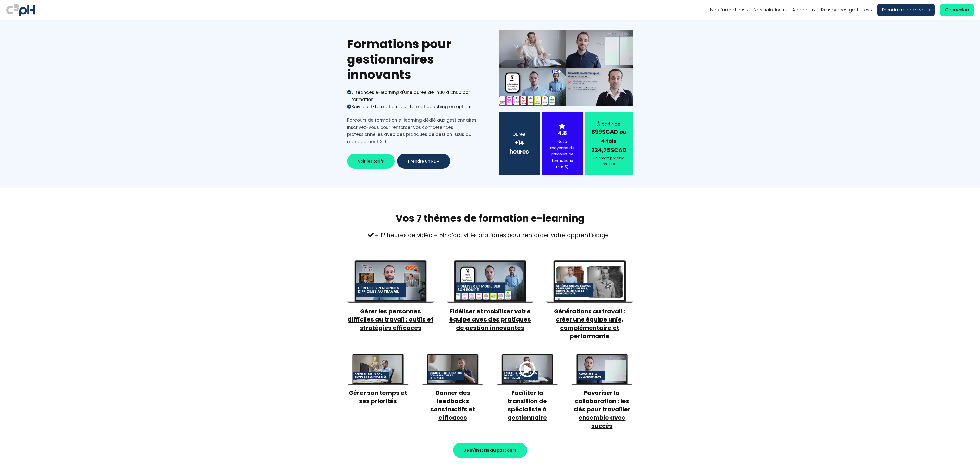 This screenshot has height=469, width=980. I want to click on div: 7 séances e-learning d'une durée de 1h30 à 2h00 par formation, so click(416, 96).